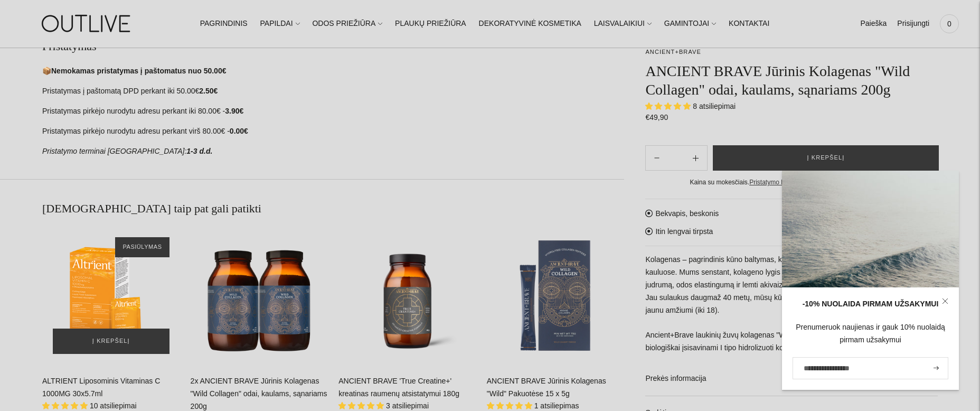  What do you see at coordinates (87, 23) in the screenshot?
I see `img: OUTLIVE` at bounding box center [87, 23].